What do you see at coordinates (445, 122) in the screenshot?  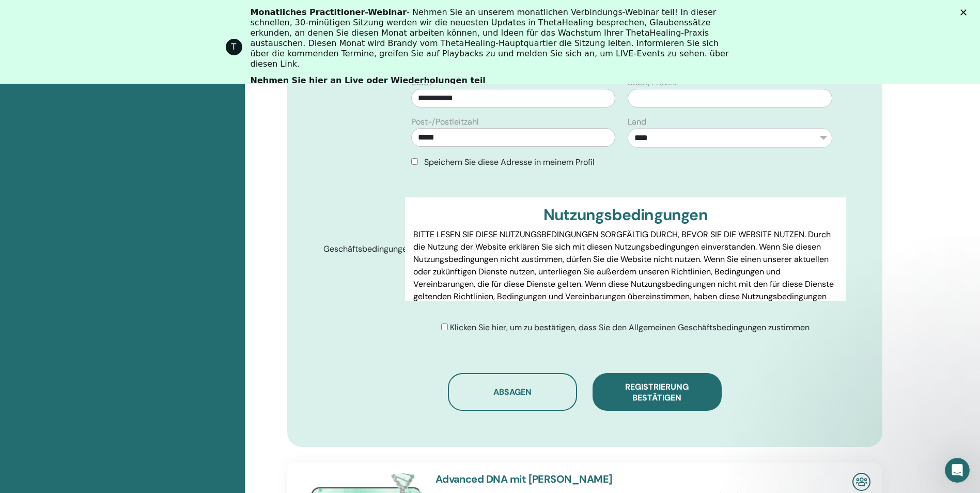 I see `label: Post-/Postleitzahl` at bounding box center [445, 122].